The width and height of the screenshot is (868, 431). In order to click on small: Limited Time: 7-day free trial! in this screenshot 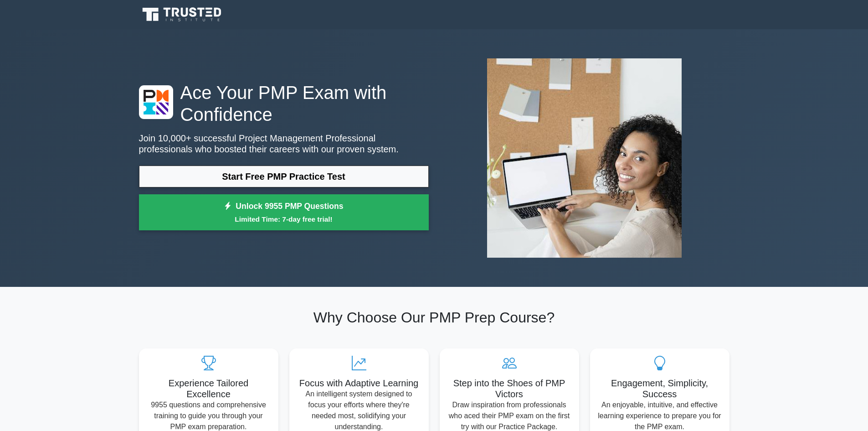, I will do `click(284, 219)`.